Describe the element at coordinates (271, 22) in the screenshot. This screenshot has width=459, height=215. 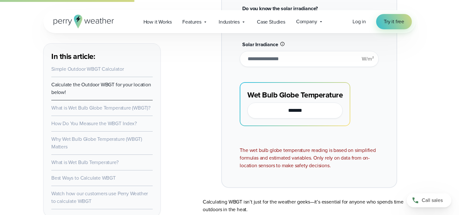
I see `span: Case Studies` at that location.